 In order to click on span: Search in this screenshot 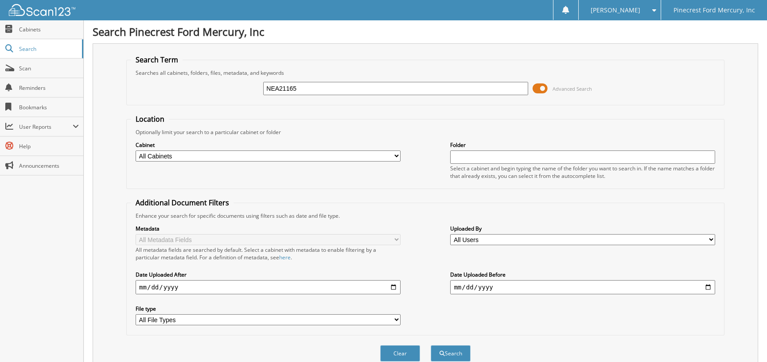, I will do `click(48, 49)`.